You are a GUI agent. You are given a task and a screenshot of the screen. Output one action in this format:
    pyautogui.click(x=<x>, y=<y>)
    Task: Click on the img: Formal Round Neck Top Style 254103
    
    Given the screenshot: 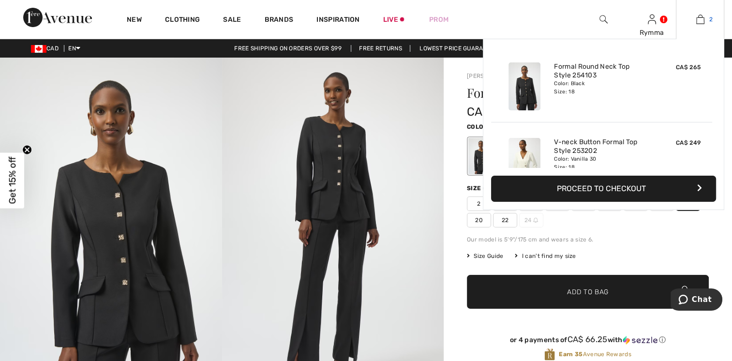 What is the action you would take?
    pyautogui.click(x=524, y=86)
    